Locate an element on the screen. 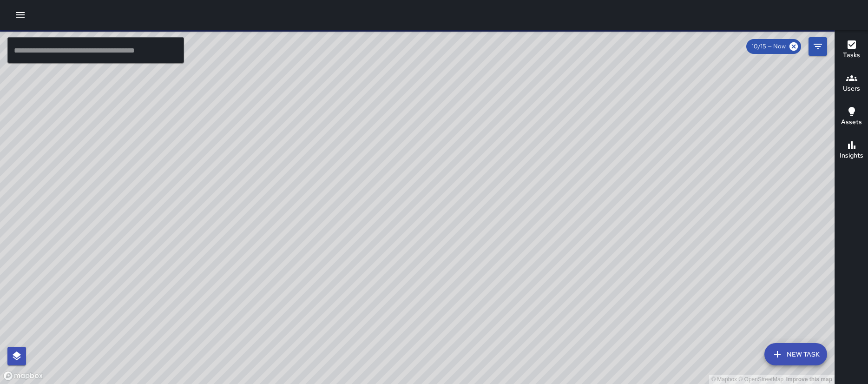  button: Tasks is located at coordinates (851, 50).